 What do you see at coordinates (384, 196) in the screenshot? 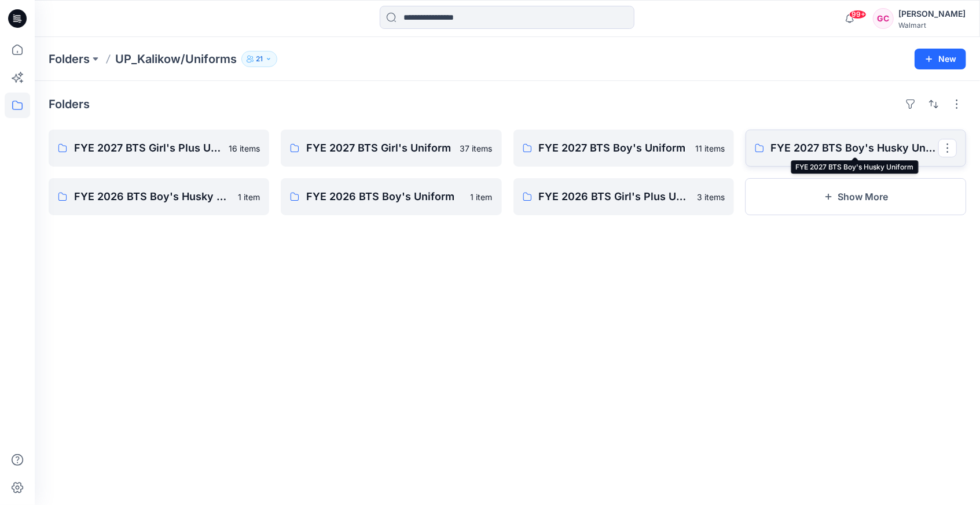
I see `p: FYE 2026 BTS Boy's Uniform` at bounding box center [384, 196].